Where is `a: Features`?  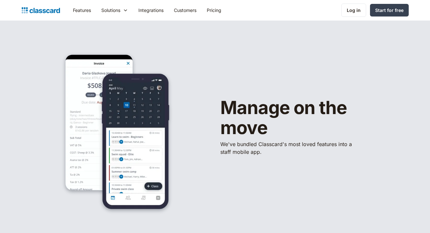
a: Features is located at coordinates (82, 10).